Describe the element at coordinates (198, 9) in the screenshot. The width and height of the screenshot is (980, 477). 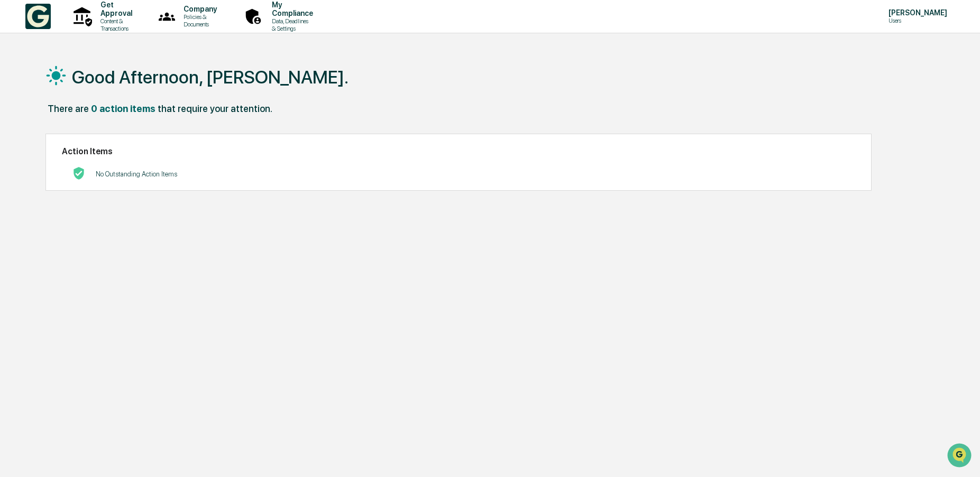
I see `p: Company` at that location.